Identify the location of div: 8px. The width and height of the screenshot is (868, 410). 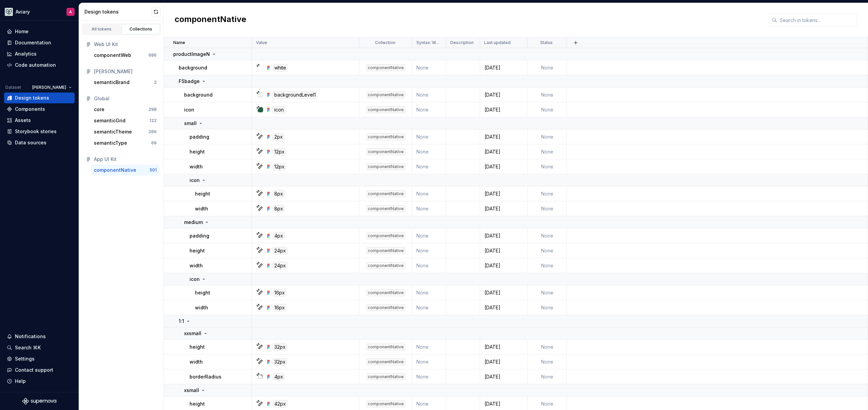
(279, 209).